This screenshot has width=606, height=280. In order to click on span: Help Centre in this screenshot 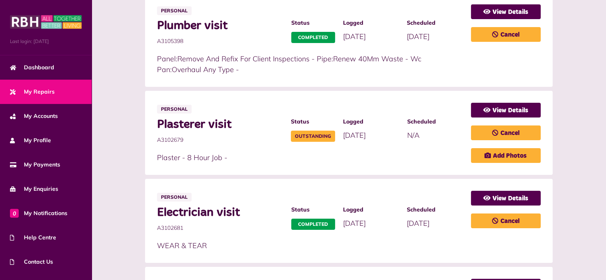, I will do `click(33, 238)`.